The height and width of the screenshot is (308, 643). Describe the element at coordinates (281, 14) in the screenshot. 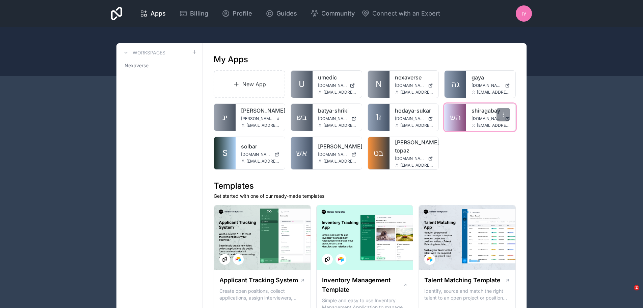

I see `a: Guides` at that location.